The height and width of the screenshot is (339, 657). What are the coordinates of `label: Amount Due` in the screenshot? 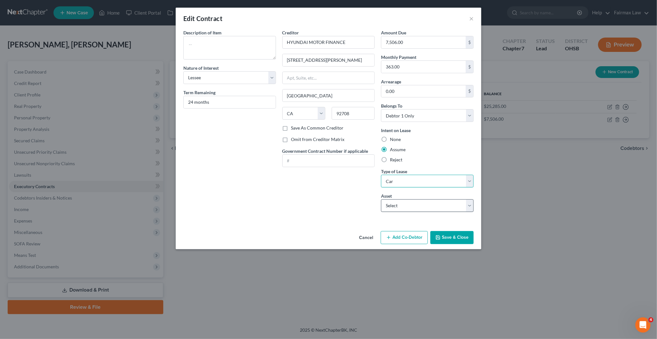 It's located at (394, 32).